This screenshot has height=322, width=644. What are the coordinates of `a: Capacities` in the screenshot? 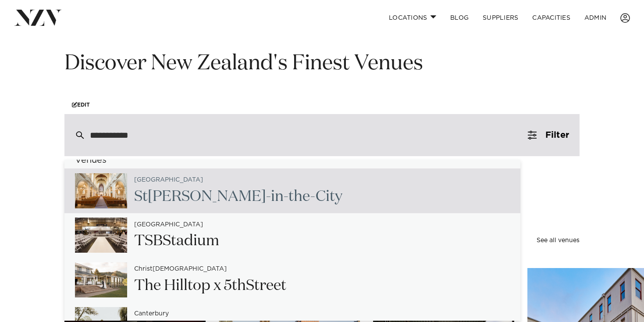 It's located at (551, 18).